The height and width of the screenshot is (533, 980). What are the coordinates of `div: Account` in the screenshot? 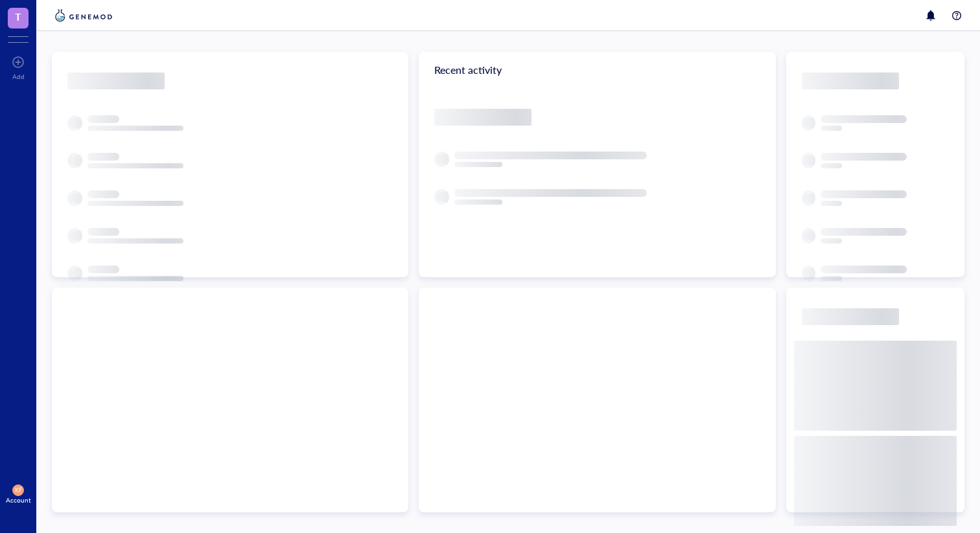 It's located at (18, 500).